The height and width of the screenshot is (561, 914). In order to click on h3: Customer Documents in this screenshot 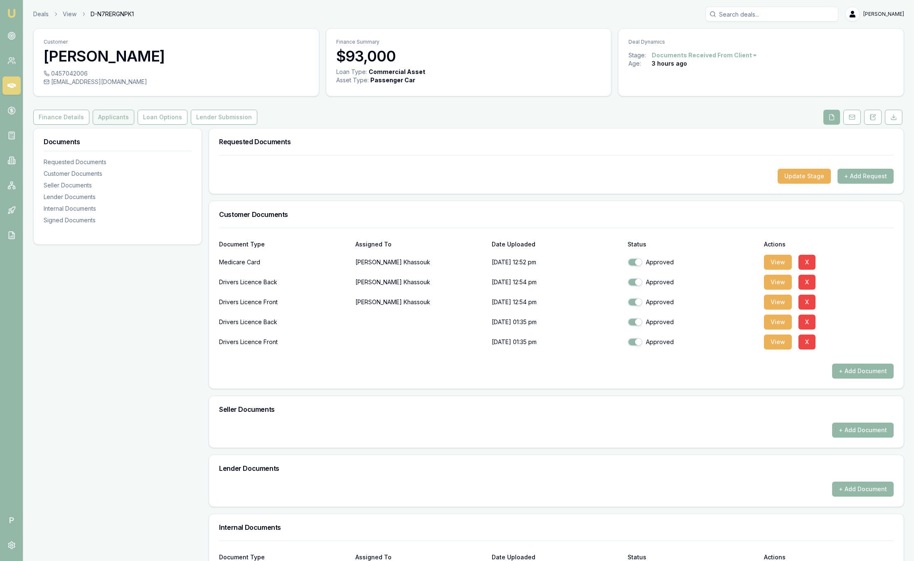, I will do `click(556, 214)`.